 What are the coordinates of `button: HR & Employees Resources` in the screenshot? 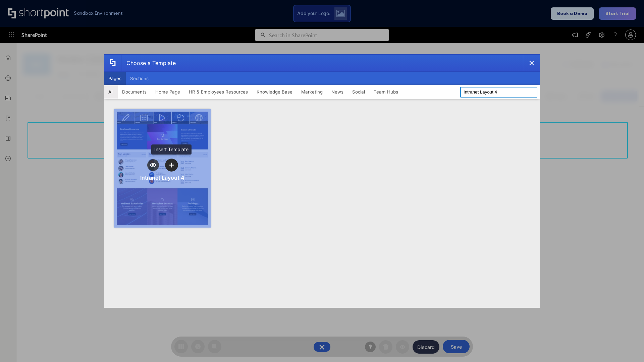 It's located at (218, 92).